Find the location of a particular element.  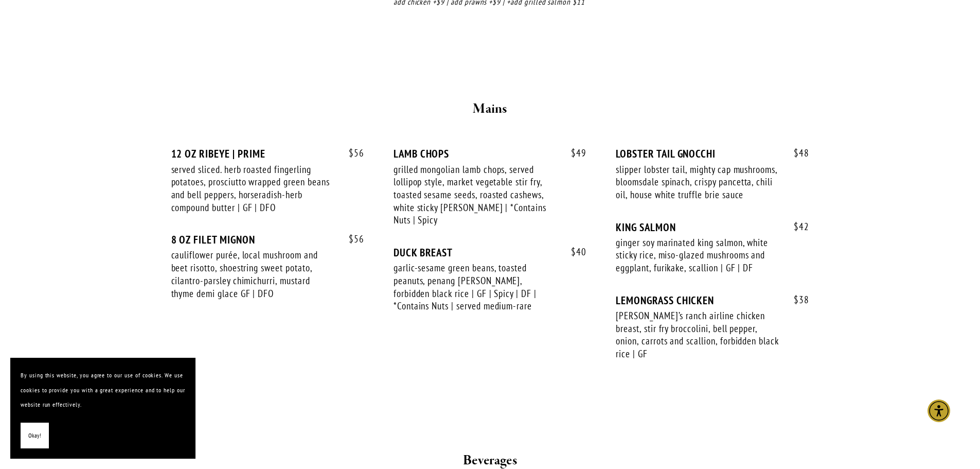

span: Okay! is located at coordinates (34, 436).